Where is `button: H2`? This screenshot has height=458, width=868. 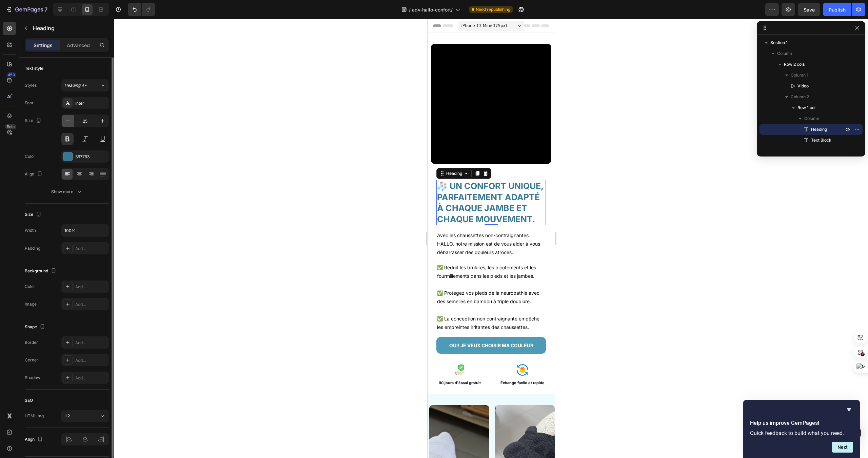 button: H2 is located at coordinates (85, 416).